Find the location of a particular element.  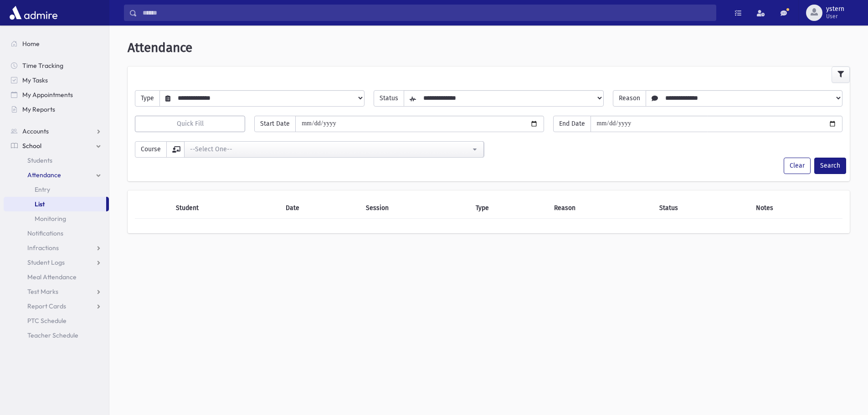

button: Clear is located at coordinates (797, 166).